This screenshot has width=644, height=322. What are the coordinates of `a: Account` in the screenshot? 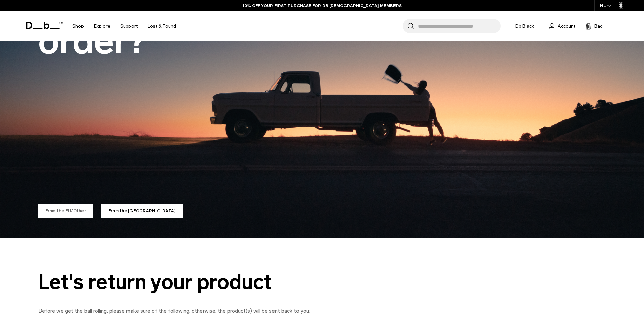 It's located at (562, 26).